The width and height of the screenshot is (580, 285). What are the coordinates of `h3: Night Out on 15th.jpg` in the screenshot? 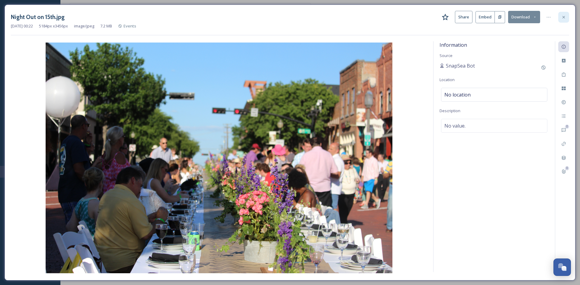 It's located at (38, 17).